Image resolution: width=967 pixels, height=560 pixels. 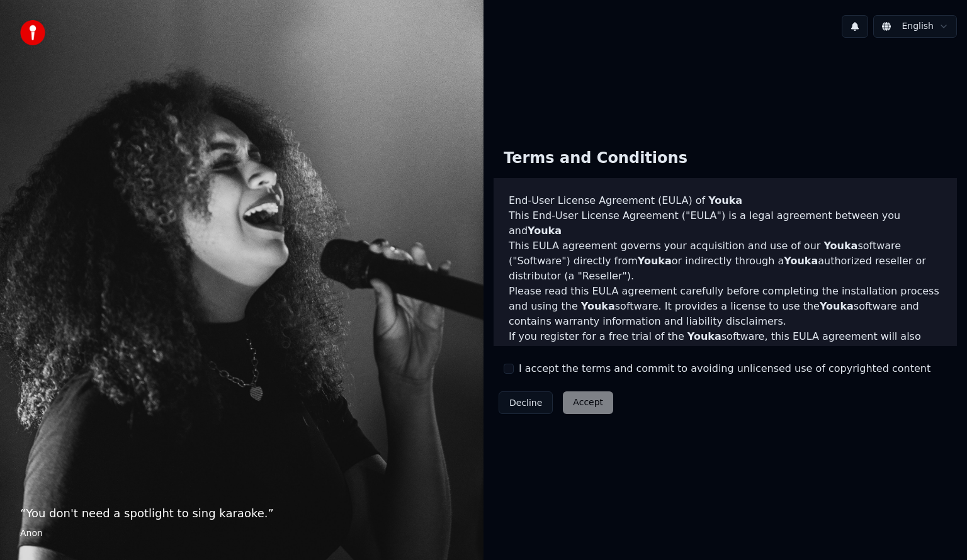 What do you see at coordinates (724, 369) in the screenshot?
I see `label: I accept the terms and commit to avoiding unlicensed use of copyrighted content` at bounding box center [724, 369].